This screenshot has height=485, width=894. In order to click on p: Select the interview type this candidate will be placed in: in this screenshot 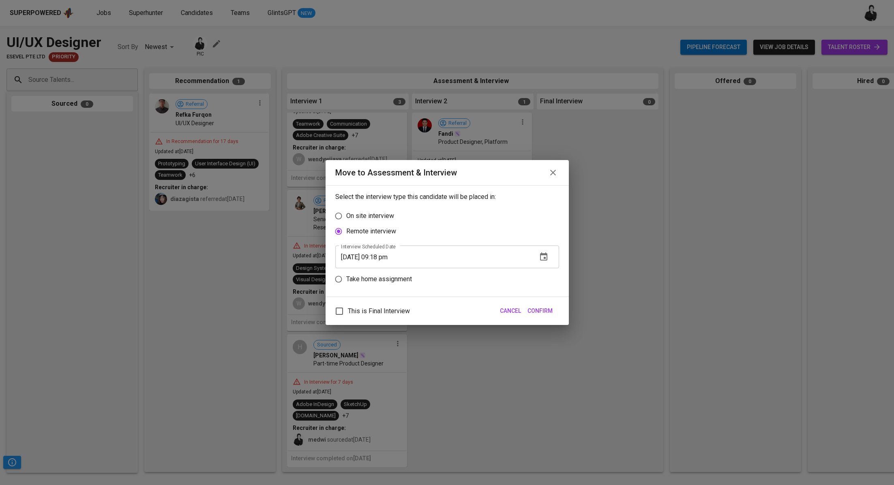, I will do `click(447, 197)`.